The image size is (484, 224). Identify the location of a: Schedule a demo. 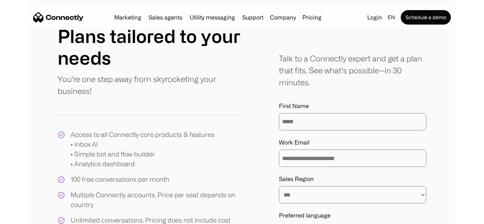
(426, 17).